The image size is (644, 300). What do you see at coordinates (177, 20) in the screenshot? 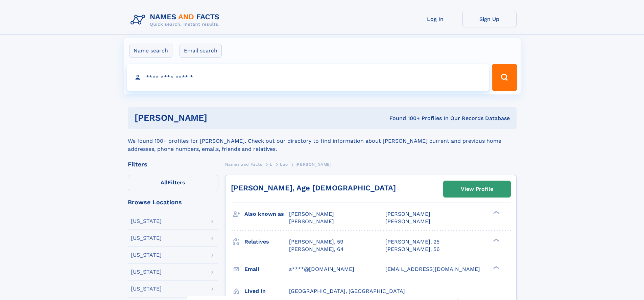
I see `img: Logo Names and Facts` at bounding box center [177, 20].